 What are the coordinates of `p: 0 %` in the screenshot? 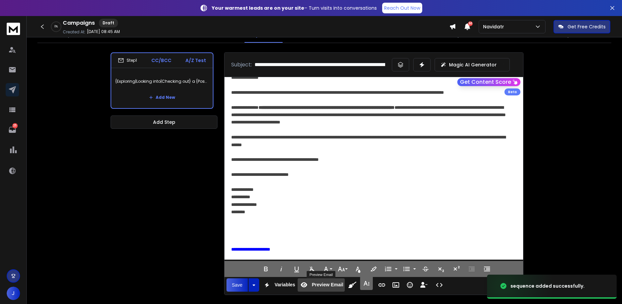 It's located at (56, 27).